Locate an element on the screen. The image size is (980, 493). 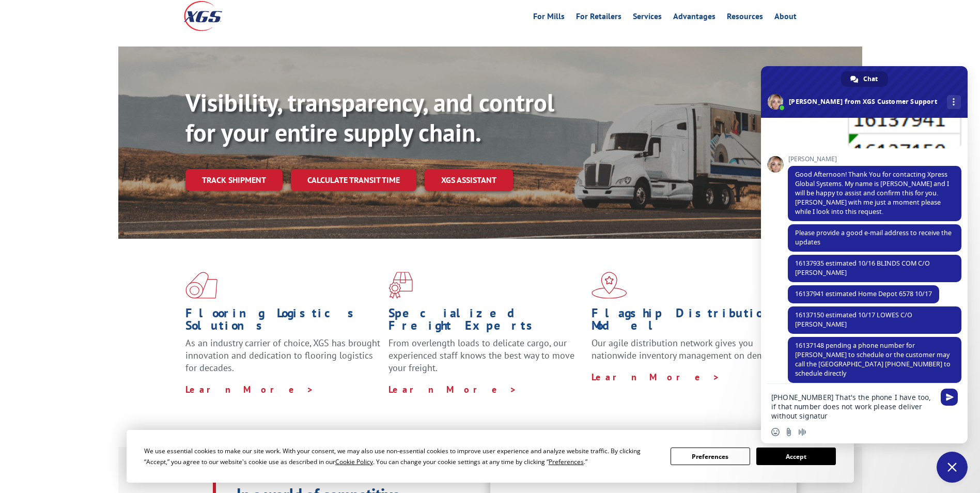
span: Preferences is located at coordinates (566, 461).